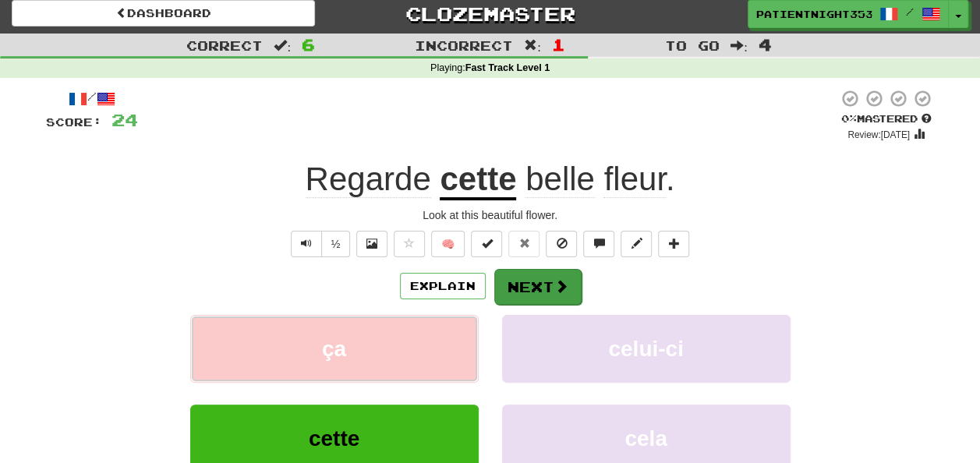 This screenshot has width=980, height=463. I want to click on span: cela, so click(646, 438).